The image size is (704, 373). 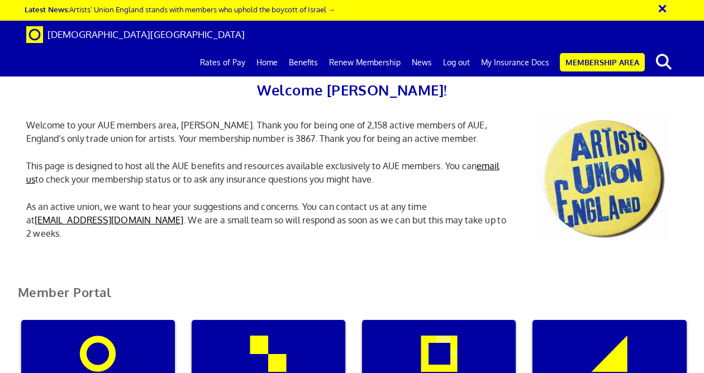 What do you see at coordinates (263, 173) in the screenshot?
I see `a: email us` at bounding box center [263, 173].